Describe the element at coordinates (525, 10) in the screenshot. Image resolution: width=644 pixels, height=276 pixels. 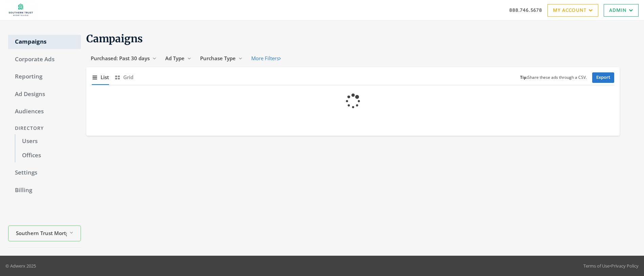
I see `span: 888.746.5678` at that location.